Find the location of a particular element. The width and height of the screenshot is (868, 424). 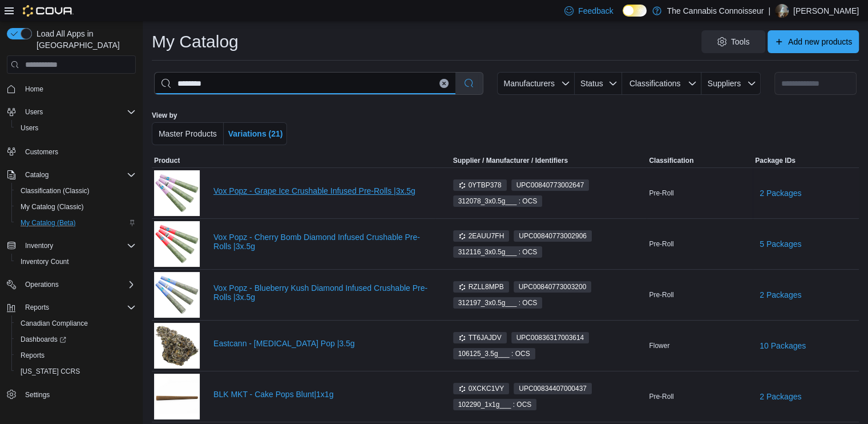

button: Classifications is located at coordinates (661, 84).